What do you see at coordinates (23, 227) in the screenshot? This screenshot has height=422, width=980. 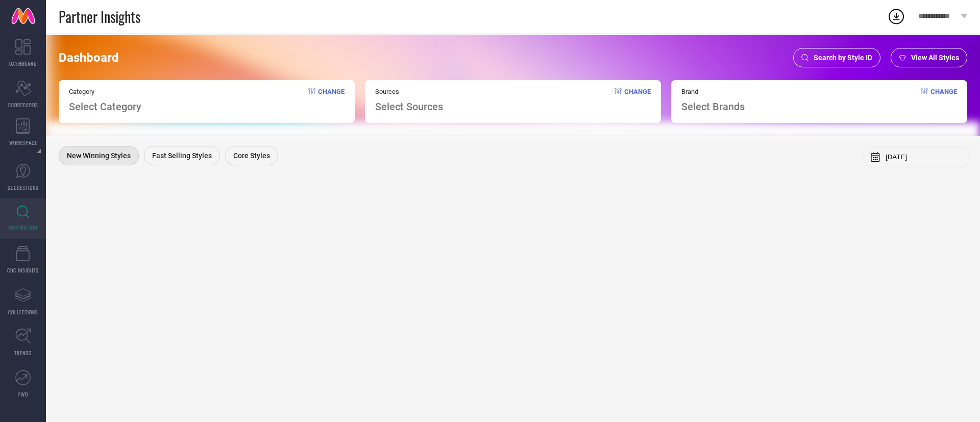 I see `span: INSPIRATION` at bounding box center [23, 227].